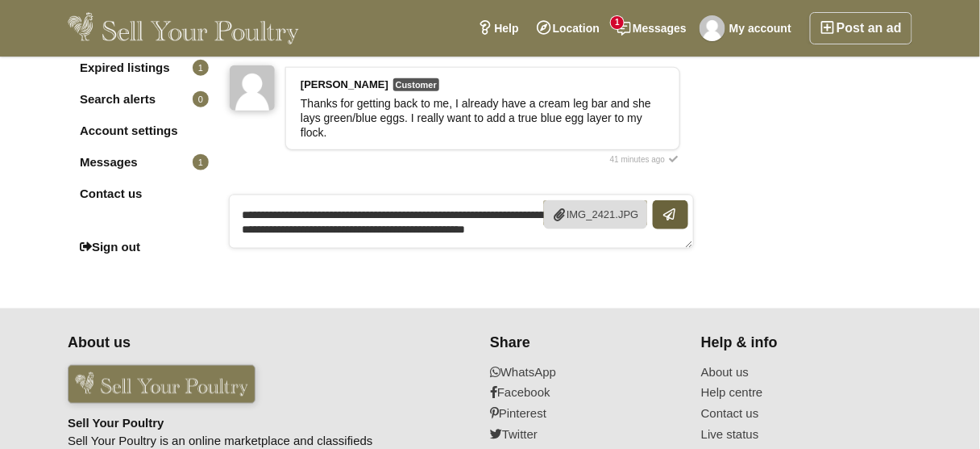 This screenshot has width=980, height=449. What do you see at coordinates (585, 372) in the screenshot?
I see `a: WhatsApp` at bounding box center [585, 372].